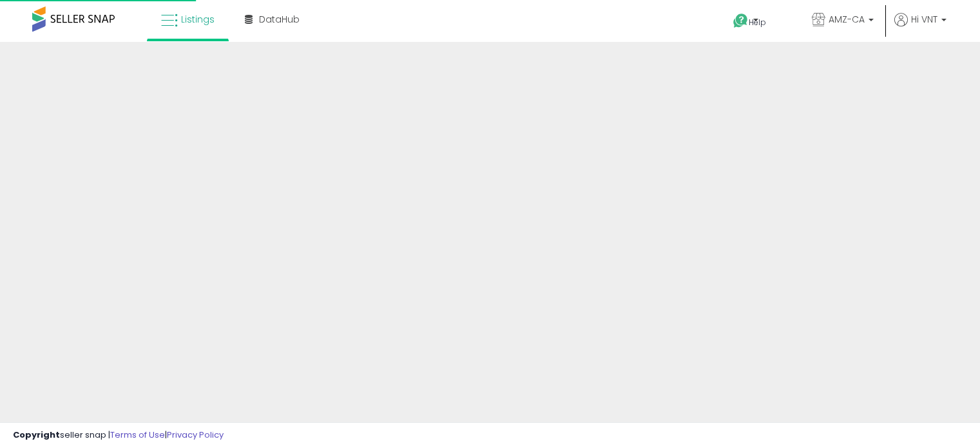 The image size is (980, 448). Describe the element at coordinates (920, 27) in the screenshot. I see `a: Hi VNT` at that location.